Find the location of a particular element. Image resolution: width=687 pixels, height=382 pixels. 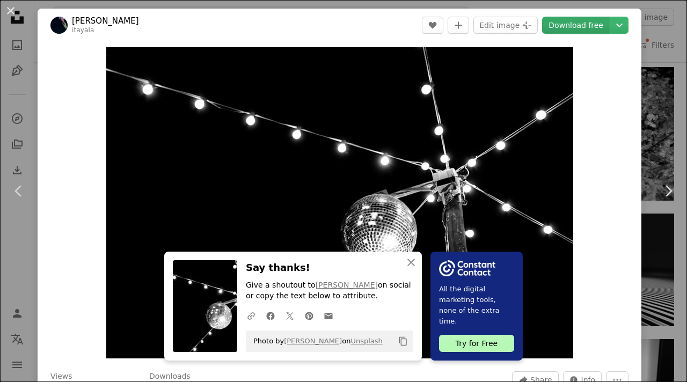

a: Next is located at coordinates (668, 191).